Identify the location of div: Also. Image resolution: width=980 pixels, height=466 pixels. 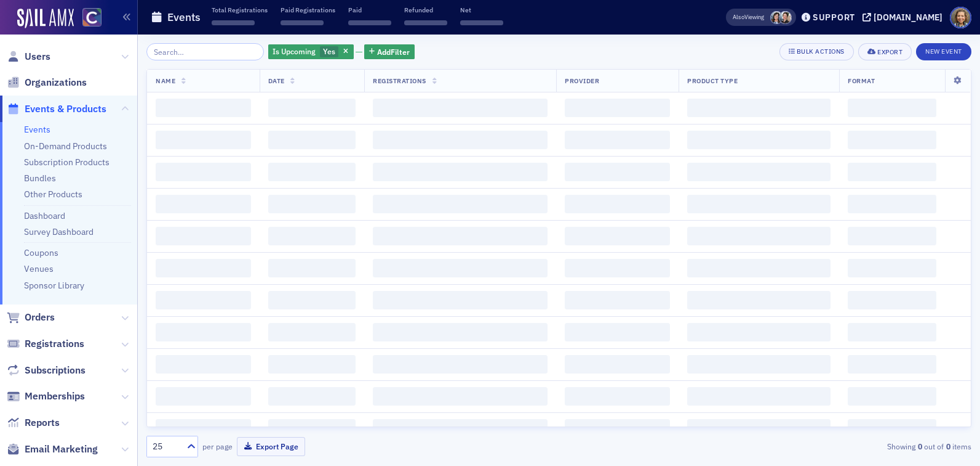
(739, 17).